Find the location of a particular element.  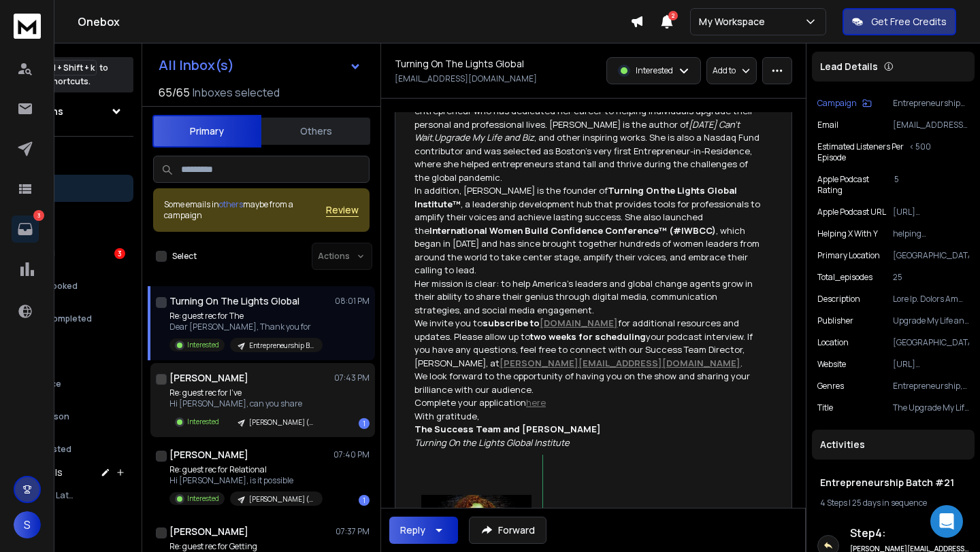

button: Campaign is located at coordinates (845, 103).